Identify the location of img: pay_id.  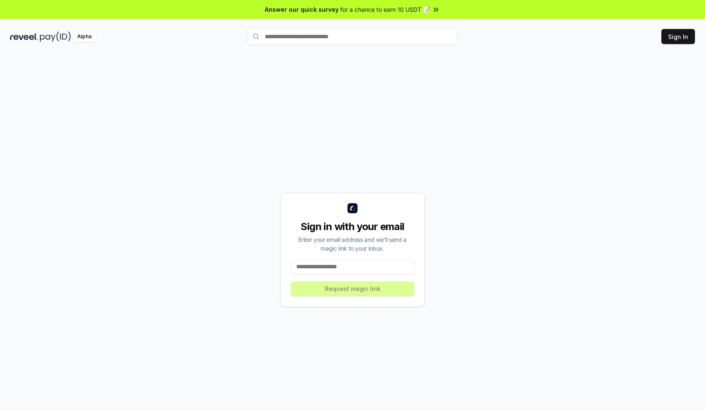
(55, 37).